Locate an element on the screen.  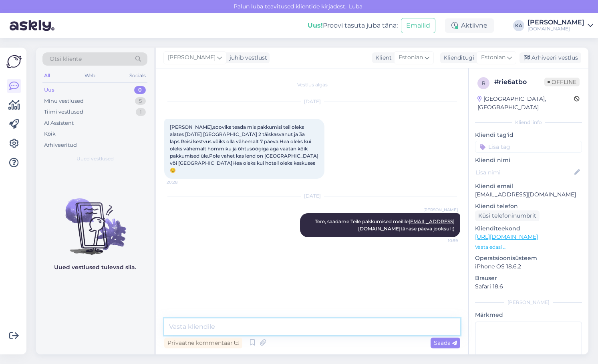
div: juhib vestlust is located at coordinates (247, 58).